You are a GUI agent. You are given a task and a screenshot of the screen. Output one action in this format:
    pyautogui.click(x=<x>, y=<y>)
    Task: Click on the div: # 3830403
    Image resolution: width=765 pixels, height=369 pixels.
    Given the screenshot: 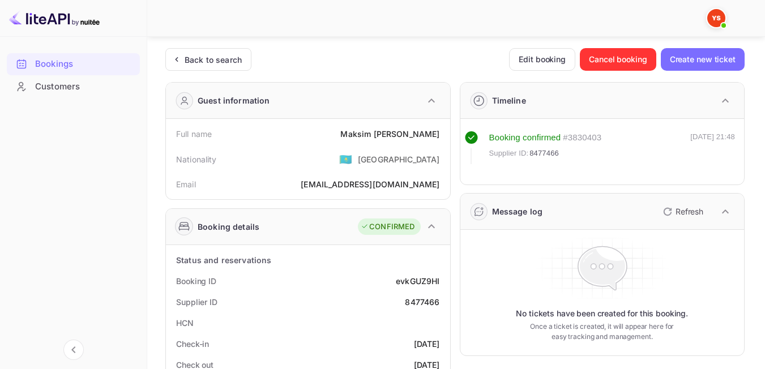 What is the action you would take?
    pyautogui.click(x=582, y=138)
    